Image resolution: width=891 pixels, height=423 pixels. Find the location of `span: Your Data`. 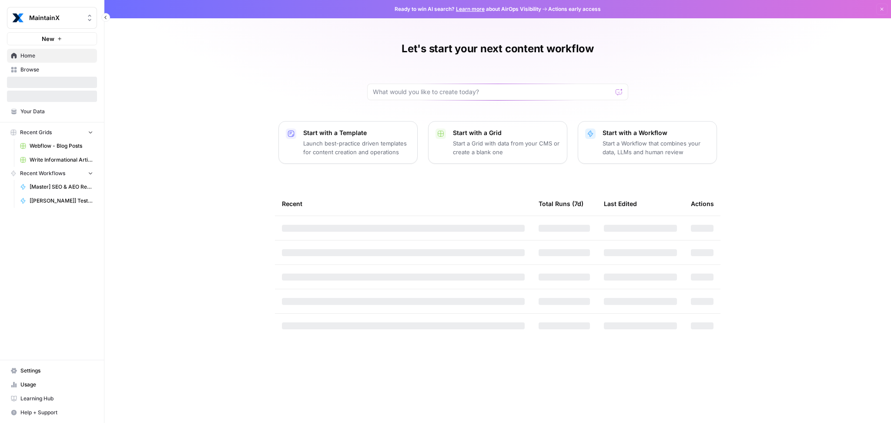

span: Your Data is located at coordinates (57, 111).